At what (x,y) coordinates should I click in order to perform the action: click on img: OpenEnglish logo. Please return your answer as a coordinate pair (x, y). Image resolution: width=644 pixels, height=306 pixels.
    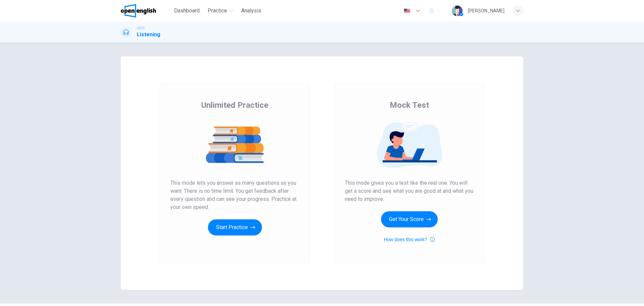
    Looking at the image, I should click on (138, 11).